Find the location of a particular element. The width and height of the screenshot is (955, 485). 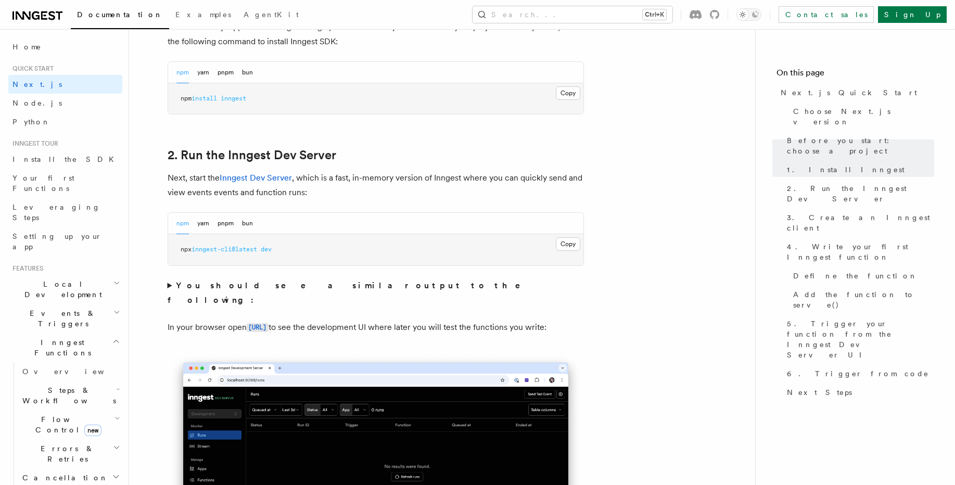

span: Add the function to serve() is located at coordinates (863, 300).